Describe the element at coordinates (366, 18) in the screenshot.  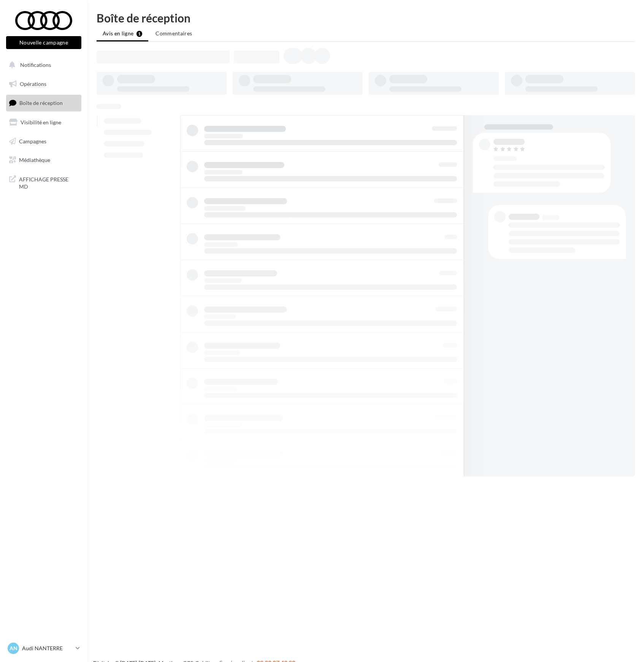
I see `div: Boîte de réception` at that location.